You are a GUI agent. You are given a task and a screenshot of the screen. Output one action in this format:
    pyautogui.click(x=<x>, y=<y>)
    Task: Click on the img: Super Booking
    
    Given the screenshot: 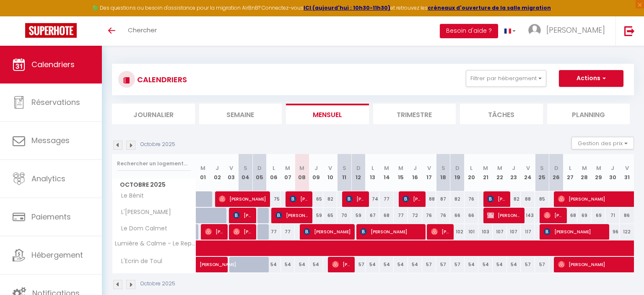 What is the action you would take?
    pyautogui.click(x=51, y=30)
    